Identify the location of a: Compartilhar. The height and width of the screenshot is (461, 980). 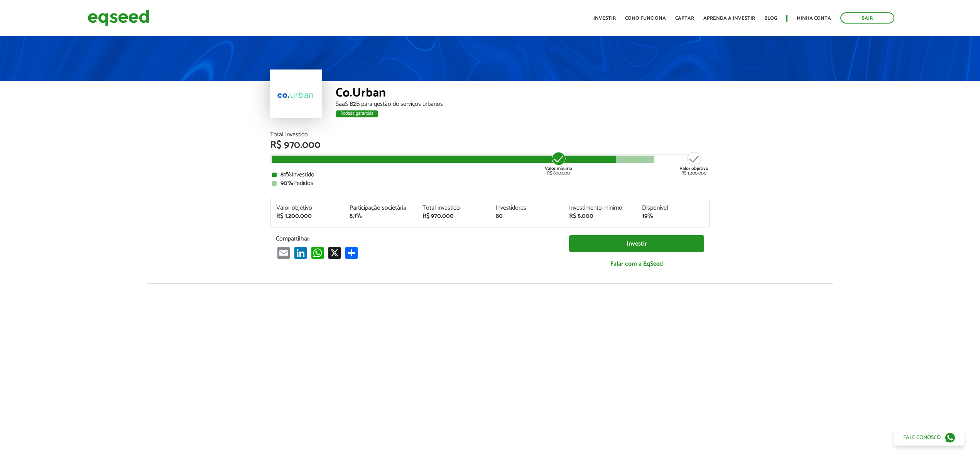
(351, 252).